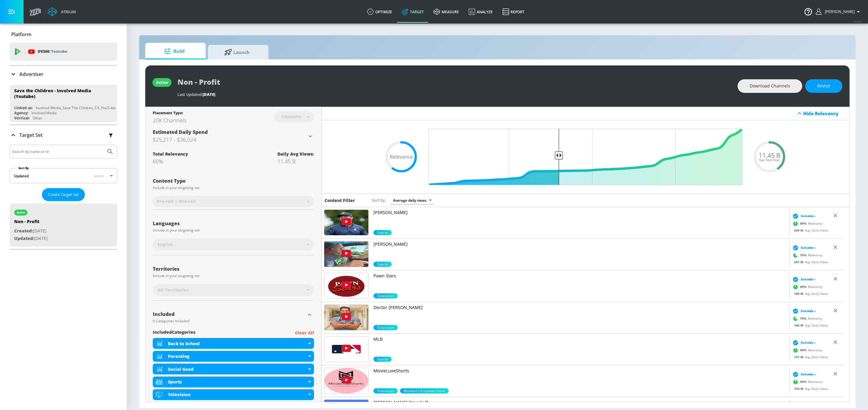 The height and width of the screenshot is (410, 868). I want to click on div: Parenting, so click(234, 357).